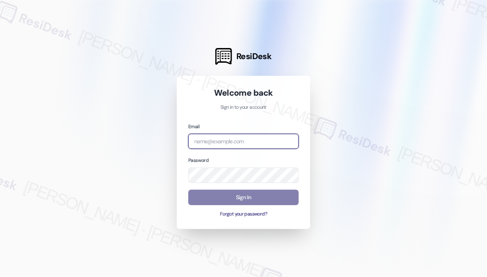 The image size is (487, 277). What do you see at coordinates (243, 141) in the screenshot?
I see `input: name@example.com` at bounding box center [243, 141].